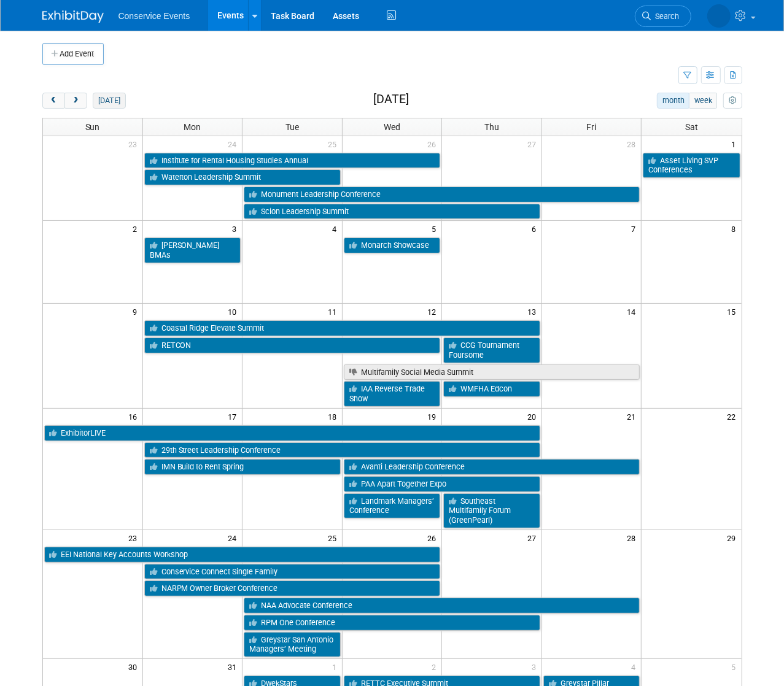 Image resolution: width=784 pixels, height=686 pixels. What do you see at coordinates (334, 311) in the screenshot?
I see `span: 11` at bounding box center [334, 311].